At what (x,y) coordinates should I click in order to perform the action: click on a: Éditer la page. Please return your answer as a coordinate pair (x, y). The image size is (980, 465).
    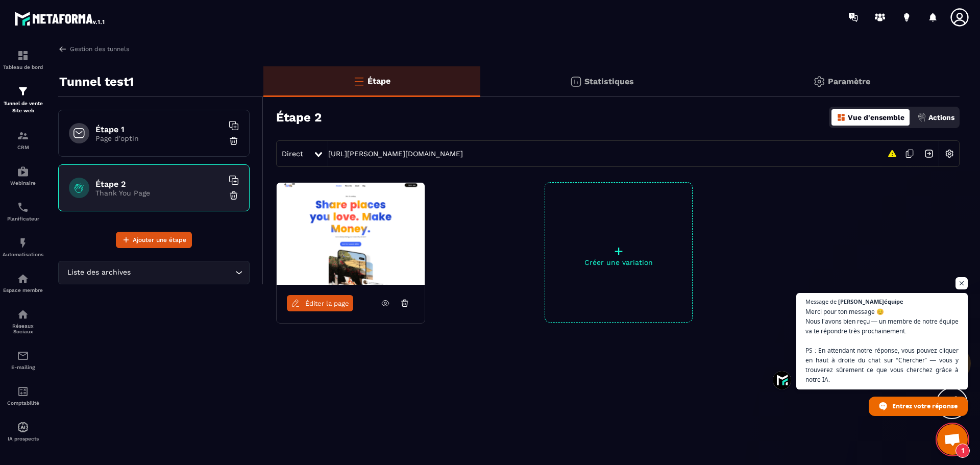
    Looking at the image, I should click on (320, 303).